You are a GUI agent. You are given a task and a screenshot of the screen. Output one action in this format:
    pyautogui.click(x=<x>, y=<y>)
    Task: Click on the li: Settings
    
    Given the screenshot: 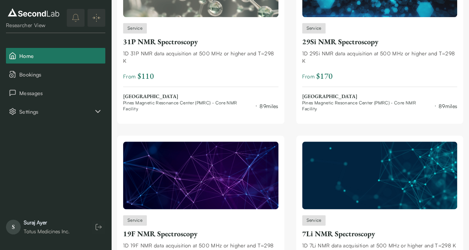 What is the action you would take?
    pyautogui.click(x=56, y=111)
    